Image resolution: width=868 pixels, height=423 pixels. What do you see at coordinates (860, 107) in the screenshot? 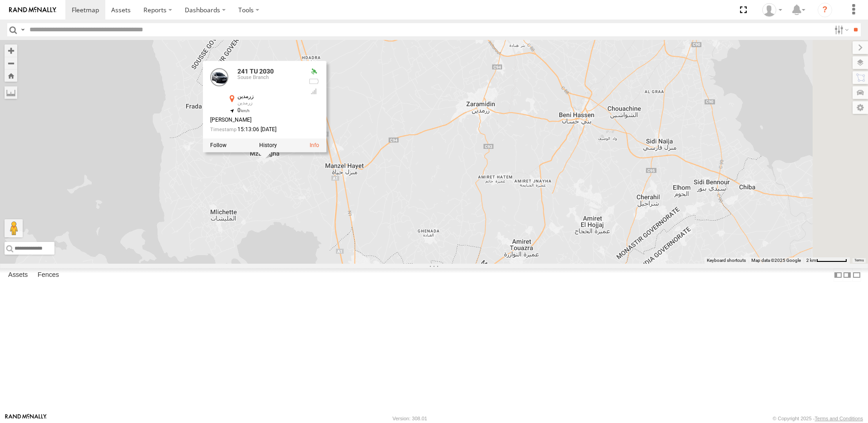
I see `label: Map Settings` at bounding box center [860, 107].